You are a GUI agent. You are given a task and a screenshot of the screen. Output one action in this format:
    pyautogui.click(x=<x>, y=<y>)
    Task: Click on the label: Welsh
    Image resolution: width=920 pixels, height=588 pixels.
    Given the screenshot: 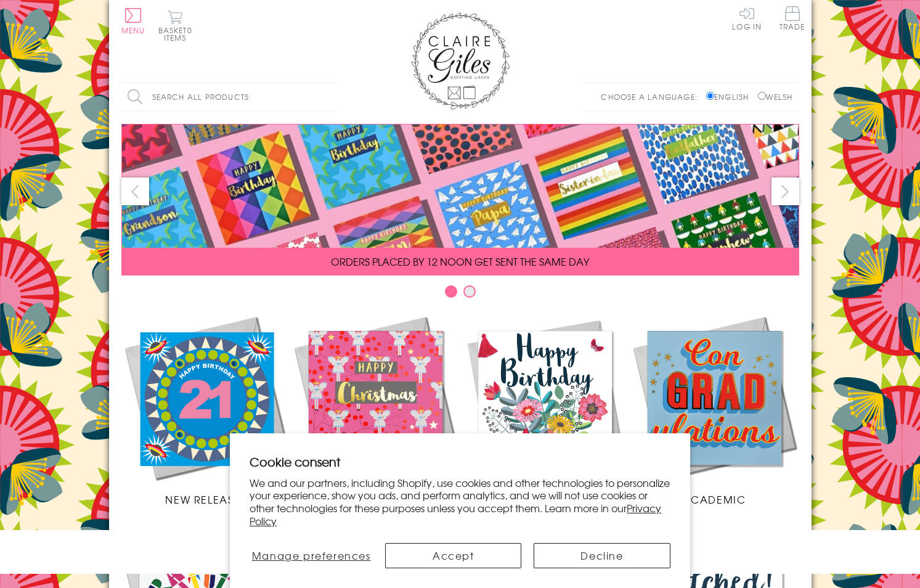 What is the action you would take?
    pyautogui.click(x=775, y=96)
    